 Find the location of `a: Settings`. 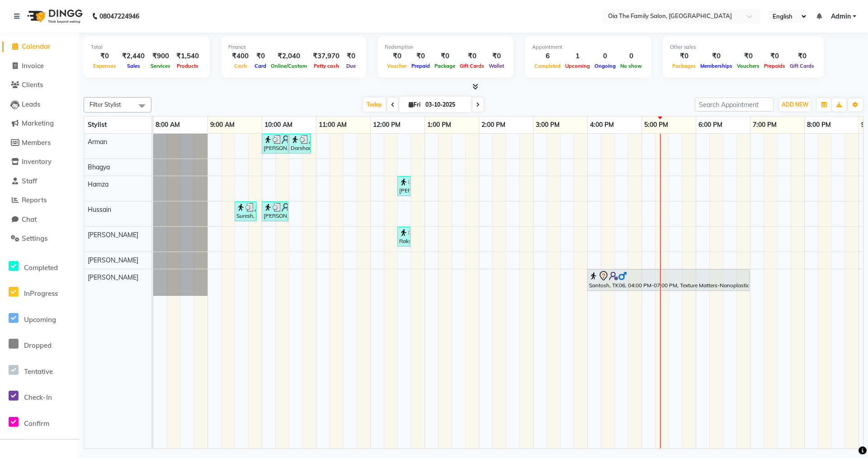

a: Settings is located at coordinates (39, 239).